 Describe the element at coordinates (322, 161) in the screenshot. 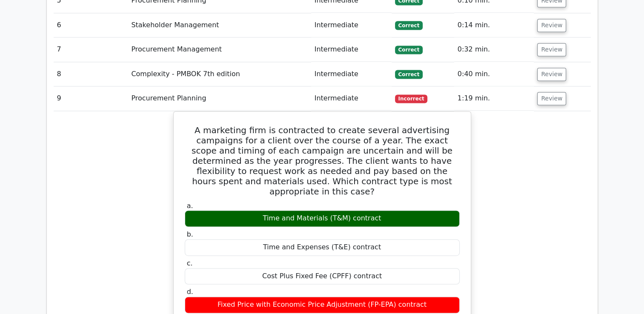

I see `h5: A marketing firm is contracted to create several advertising campaigns for a client over the cour...` at that location.